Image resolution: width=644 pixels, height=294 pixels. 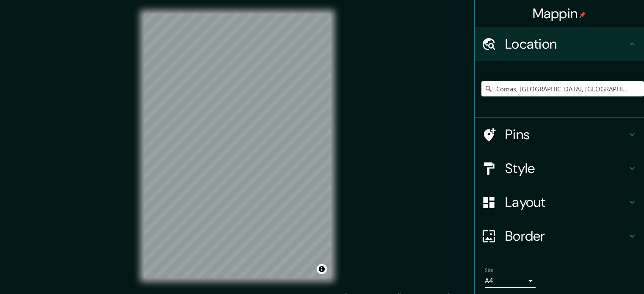 What do you see at coordinates (566, 236) in the screenshot?
I see `h4: Border` at bounding box center [566, 236].